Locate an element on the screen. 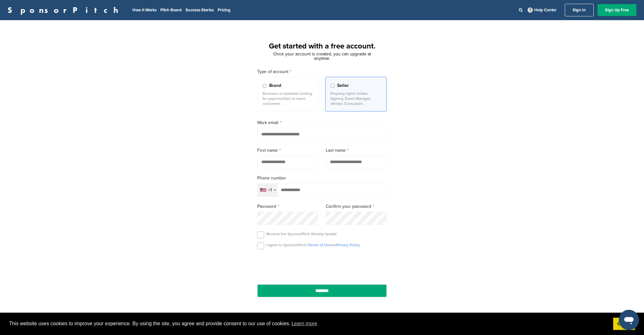 The height and width of the screenshot is (335, 644). label: Type of account is located at coordinates (322, 72).